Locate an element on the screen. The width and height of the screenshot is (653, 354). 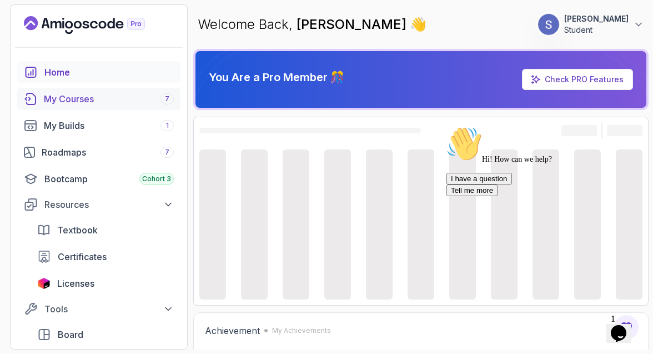
span: Hi! How can we help? is located at coordinates (57, 37).